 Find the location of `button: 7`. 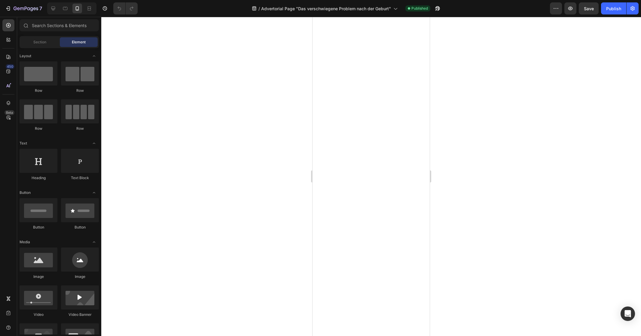

button: 7 is located at coordinates (23, 8).